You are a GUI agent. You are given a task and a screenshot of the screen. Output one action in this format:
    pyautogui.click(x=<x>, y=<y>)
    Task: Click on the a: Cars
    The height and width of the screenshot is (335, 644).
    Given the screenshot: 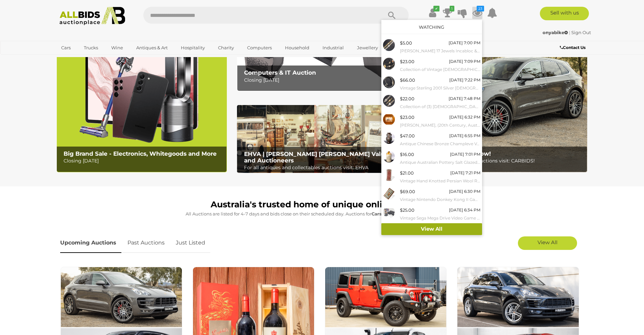 What is the action you would take?
    pyautogui.click(x=66, y=48)
    